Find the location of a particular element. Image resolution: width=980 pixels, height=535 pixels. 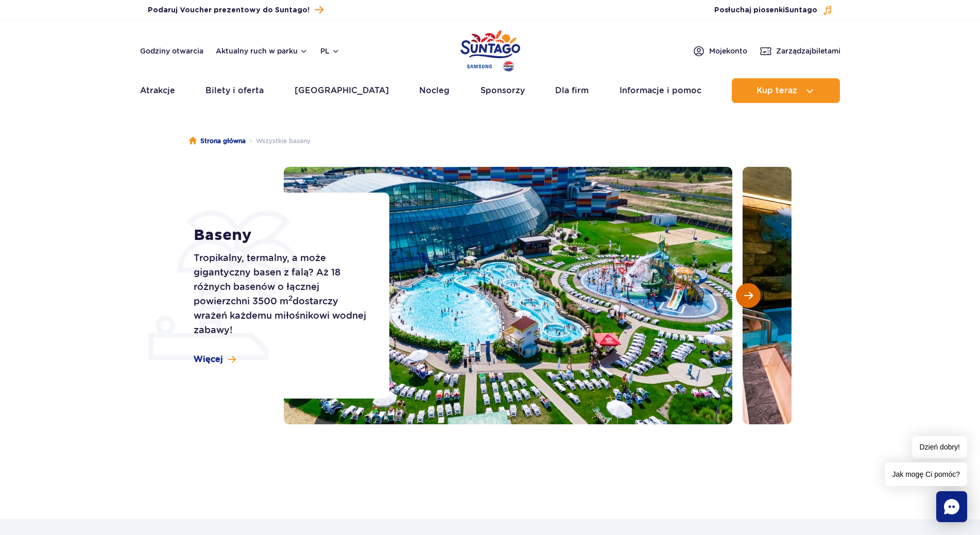

span: Zarządzaj biletami is located at coordinates (807, 51).